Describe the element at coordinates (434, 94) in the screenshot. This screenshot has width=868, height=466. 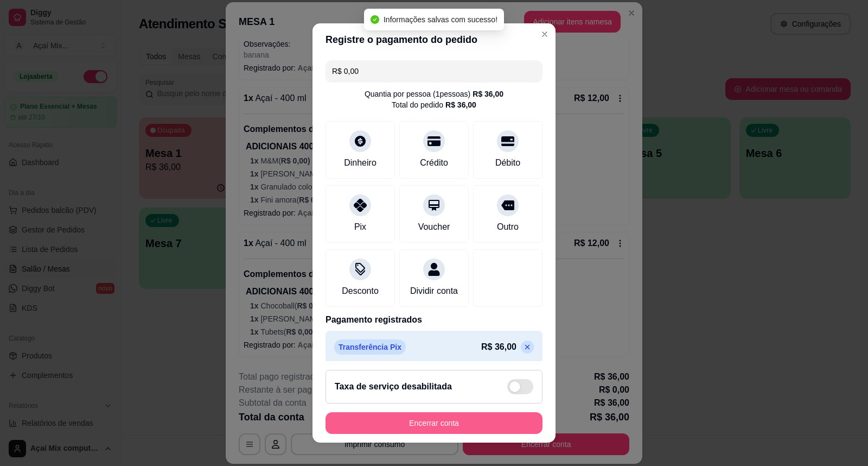
I see `div: Quantia por pessoa ( 1 pessoas)` at that location.